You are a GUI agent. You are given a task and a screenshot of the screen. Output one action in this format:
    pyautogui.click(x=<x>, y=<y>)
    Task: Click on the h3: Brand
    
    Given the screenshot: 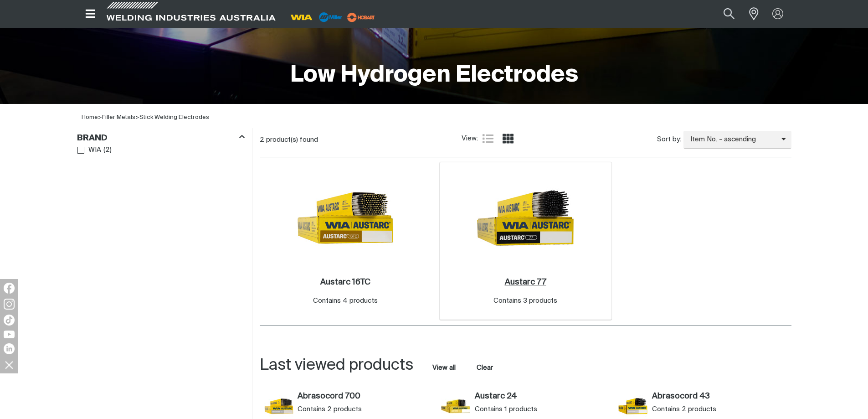 What is the action you would take?
    pyautogui.click(x=92, y=138)
    